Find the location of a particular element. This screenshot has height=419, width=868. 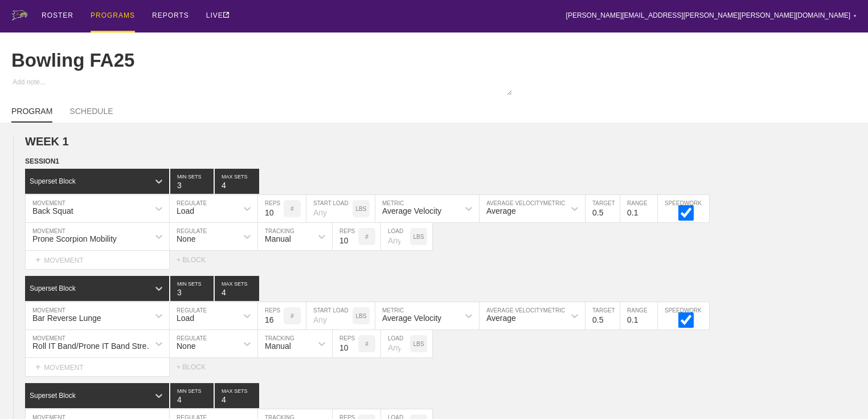

div: Roll IT Band/Prone IT Band Stretch is located at coordinates (94, 346).